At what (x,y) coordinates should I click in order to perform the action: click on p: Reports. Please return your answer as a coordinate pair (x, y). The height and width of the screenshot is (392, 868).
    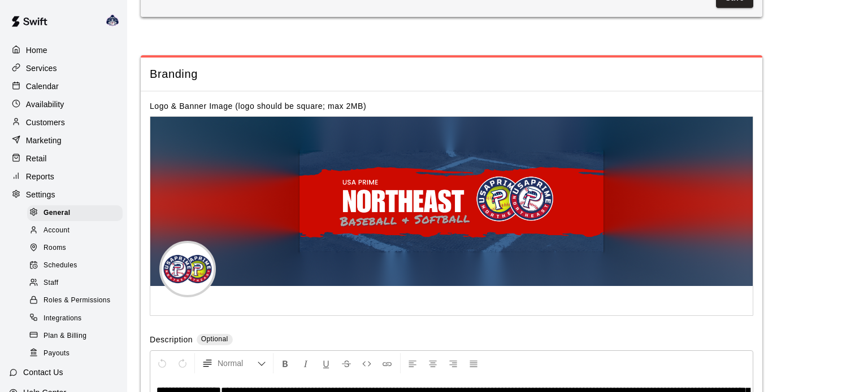
    Looking at the image, I should click on (40, 177).